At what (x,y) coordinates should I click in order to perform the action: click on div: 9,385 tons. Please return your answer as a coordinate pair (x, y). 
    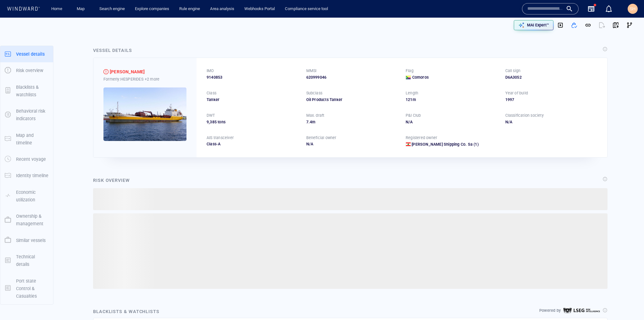
    Looking at the image, I should click on (253, 122).